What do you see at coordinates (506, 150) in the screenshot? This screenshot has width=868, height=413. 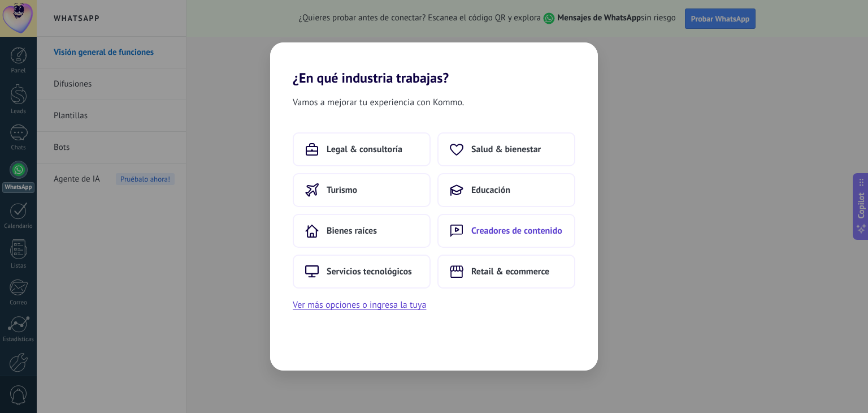 I see `button: Salud & bienestar` at bounding box center [506, 150].